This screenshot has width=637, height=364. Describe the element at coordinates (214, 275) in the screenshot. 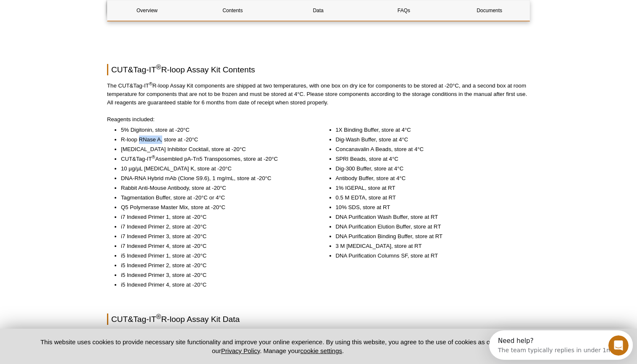

I see `li: i5 Indexed Primer 3, store at -20°C` at that location.